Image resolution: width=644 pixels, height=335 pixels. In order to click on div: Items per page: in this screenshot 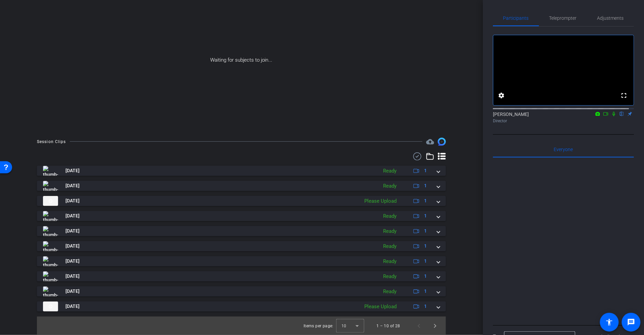, I will do `click(318, 326)`.